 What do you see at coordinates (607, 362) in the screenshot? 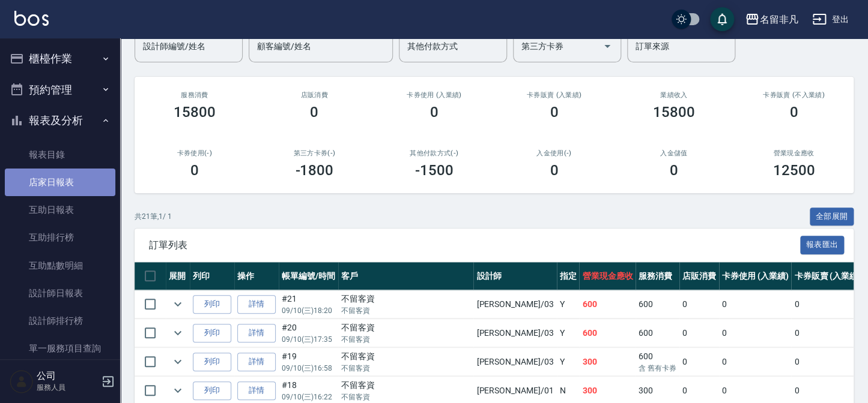
I see `td: 300` at bounding box center [607, 362].